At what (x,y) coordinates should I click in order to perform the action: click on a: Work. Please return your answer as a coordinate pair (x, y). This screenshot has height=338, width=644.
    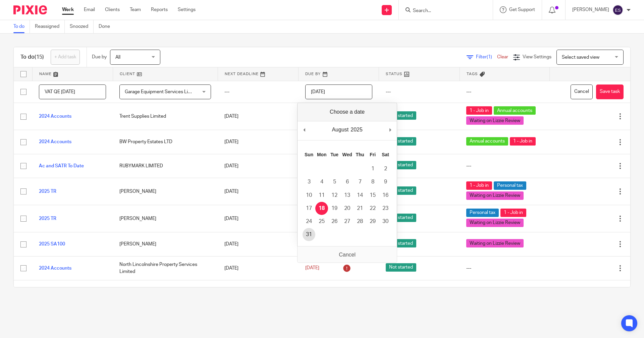
    Looking at the image, I should click on (68, 10).